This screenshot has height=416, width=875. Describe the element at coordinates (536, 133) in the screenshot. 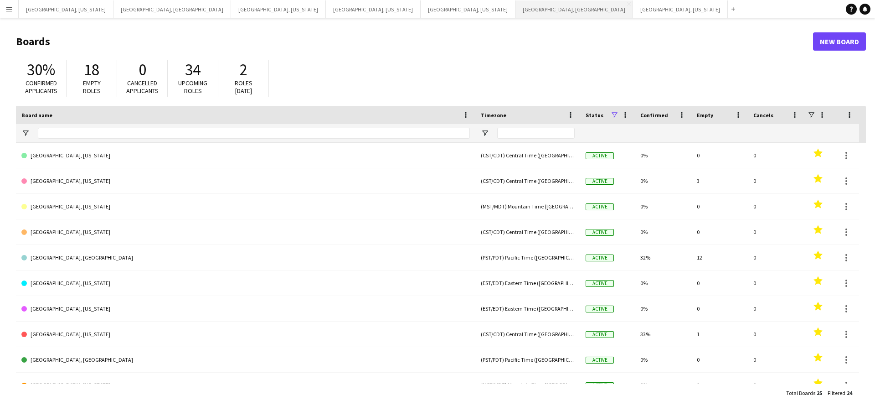

I see `input: Timezone Filter Input` at that location.